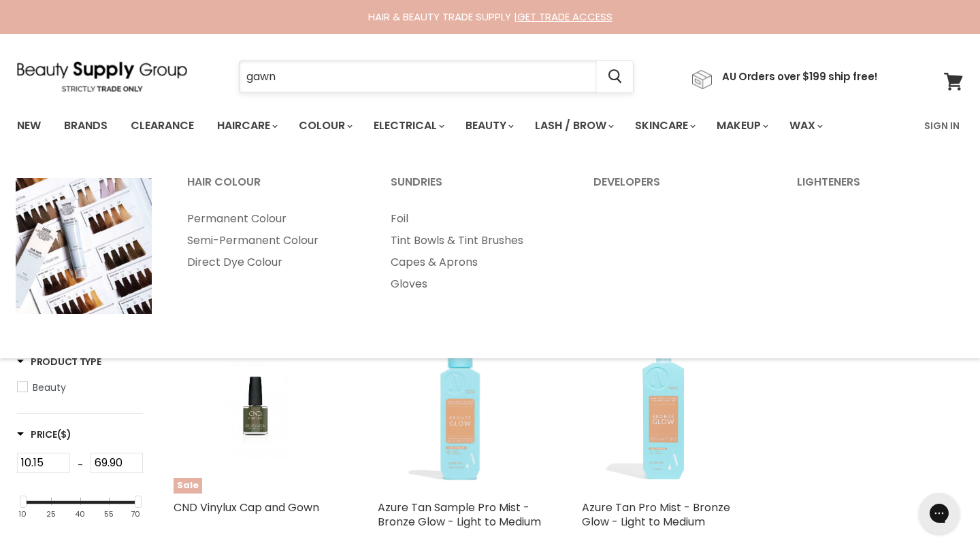 This screenshot has width=980, height=552. What do you see at coordinates (246, 507) in the screenshot?
I see `a: CND Vinylux Cap and Gown` at bounding box center [246, 507].